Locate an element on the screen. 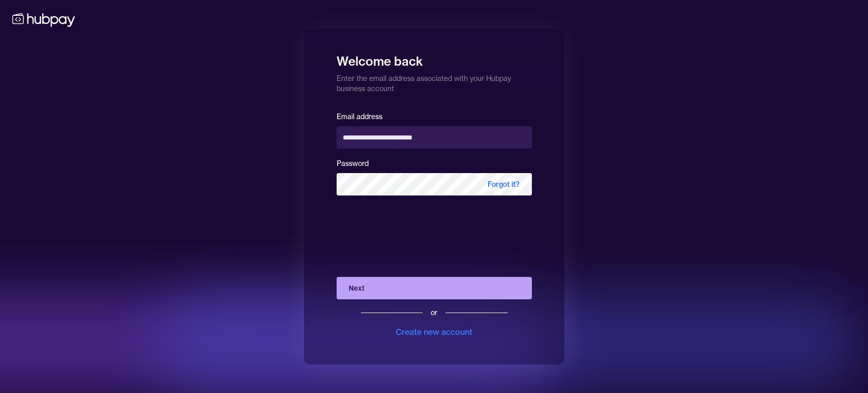 The height and width of the screenshot is (393, 868). p: Enter the email address associated with your Hubpay business account is located at coordinates (434, 81).